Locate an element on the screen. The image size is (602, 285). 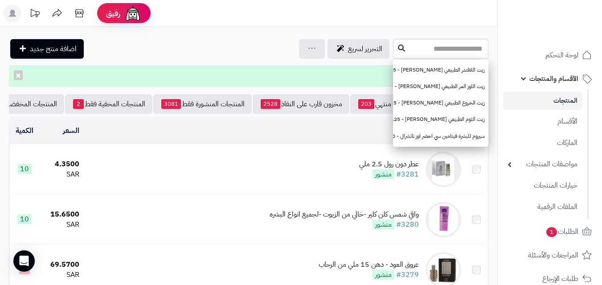
span: لوحة التحكم is located at coordinates (562, 55).